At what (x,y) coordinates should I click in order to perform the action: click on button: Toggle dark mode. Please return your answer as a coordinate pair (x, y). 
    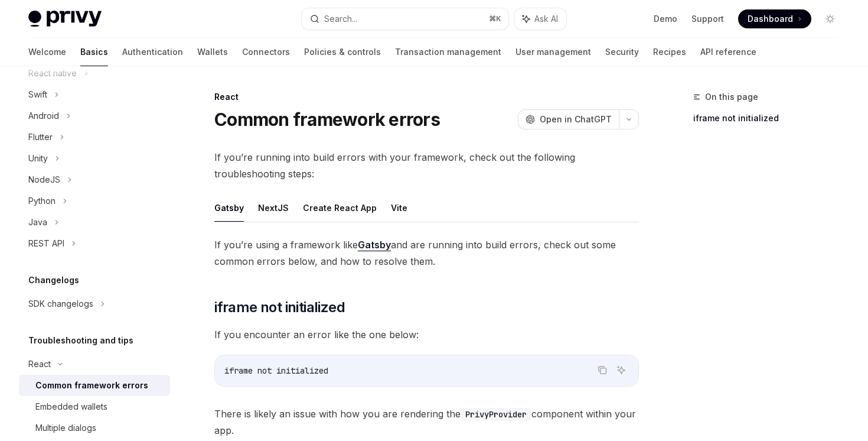
    Looking at the image, I should click on (830, 19).